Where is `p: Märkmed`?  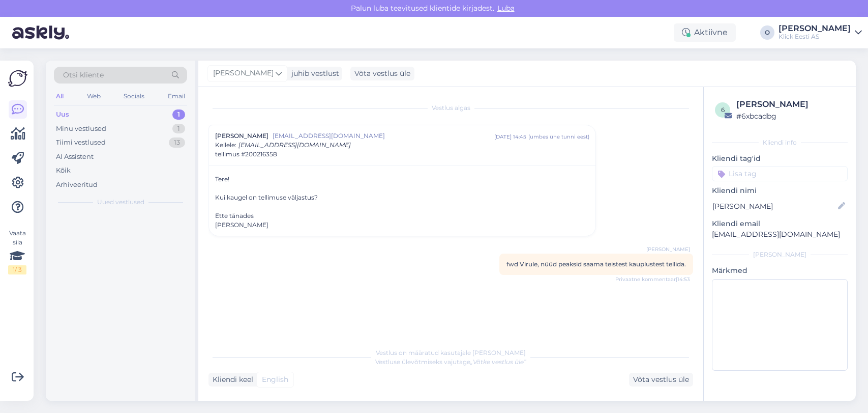
p: Märkmed is located at coordinates (780, 271).